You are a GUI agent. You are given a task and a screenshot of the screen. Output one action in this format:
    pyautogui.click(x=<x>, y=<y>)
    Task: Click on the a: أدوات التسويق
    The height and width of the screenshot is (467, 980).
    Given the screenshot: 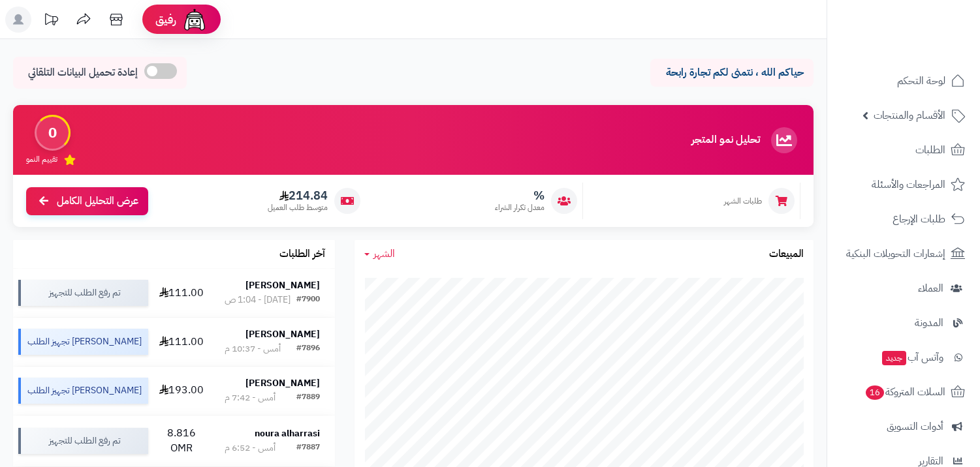 What is the action you would take?
    pyautogui.click(x=904, y=427)
    